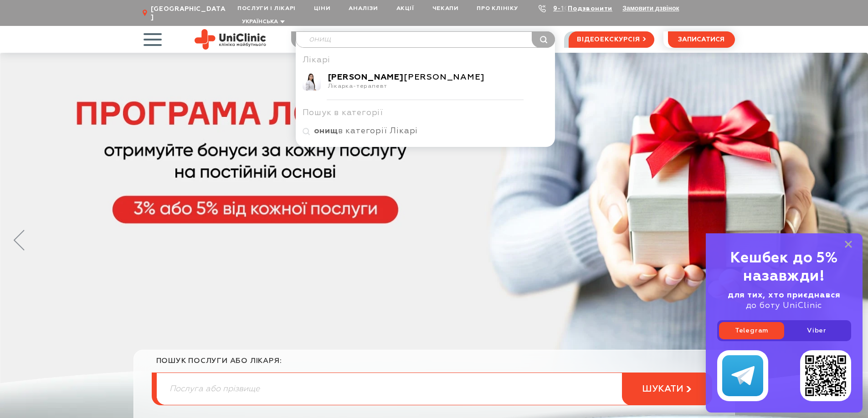 This screenshot has height=418, width=868. Describe the element at coordinates (784, 301) in the screenshot. I see `div: до боту UniClinic` at that location.